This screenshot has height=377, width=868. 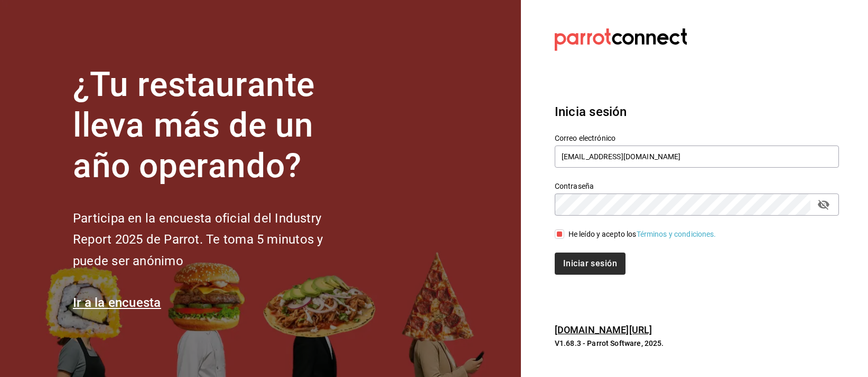 I want to click on button: Iniciar sesión, so click(x=590, y=264).